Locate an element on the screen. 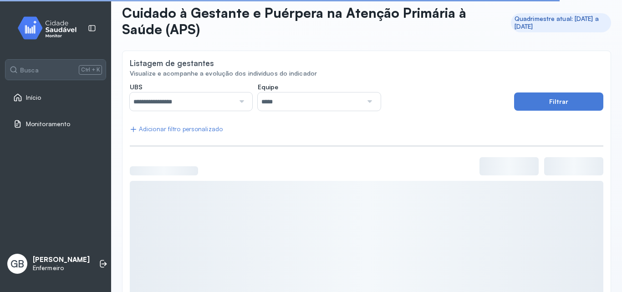 The image size is (622, 292). a: Monitoramento is located at coordinates (56, 124).